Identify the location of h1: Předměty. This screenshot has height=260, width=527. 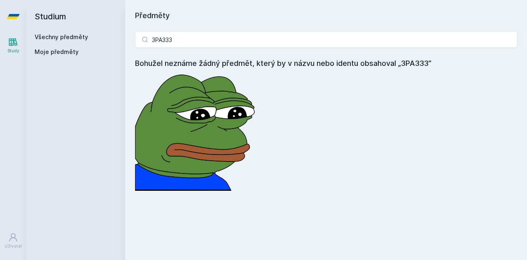
(326, 16).